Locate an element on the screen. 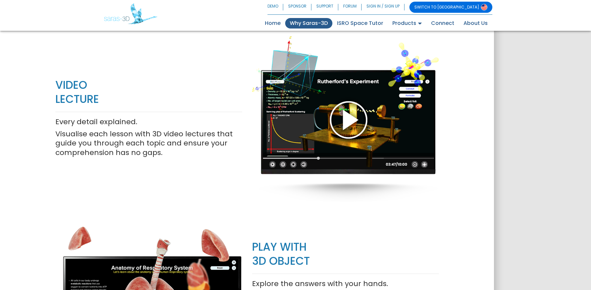  a: ISRO Space Tutor is located at coordinates (360, 23).